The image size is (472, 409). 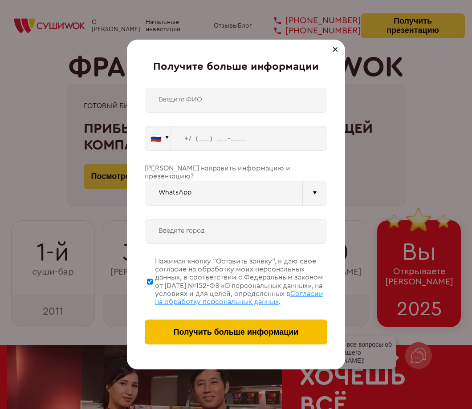 I want to click on button: Получить больше информации, so click(x=236, y=332).